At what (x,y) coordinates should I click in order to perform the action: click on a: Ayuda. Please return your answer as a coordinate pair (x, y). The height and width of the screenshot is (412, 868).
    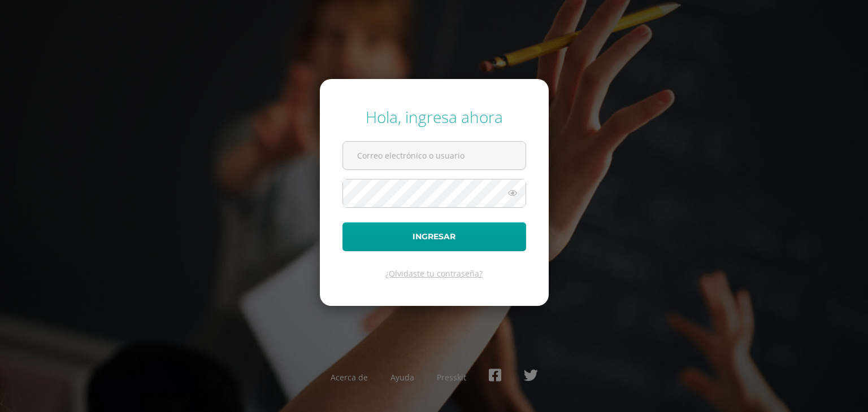
    Looking at the image, I should click on (402, 377).